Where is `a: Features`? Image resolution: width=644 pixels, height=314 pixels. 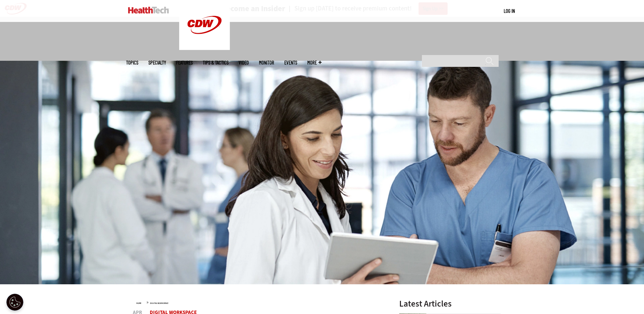 a: Features is located at coordinates (184, 62).